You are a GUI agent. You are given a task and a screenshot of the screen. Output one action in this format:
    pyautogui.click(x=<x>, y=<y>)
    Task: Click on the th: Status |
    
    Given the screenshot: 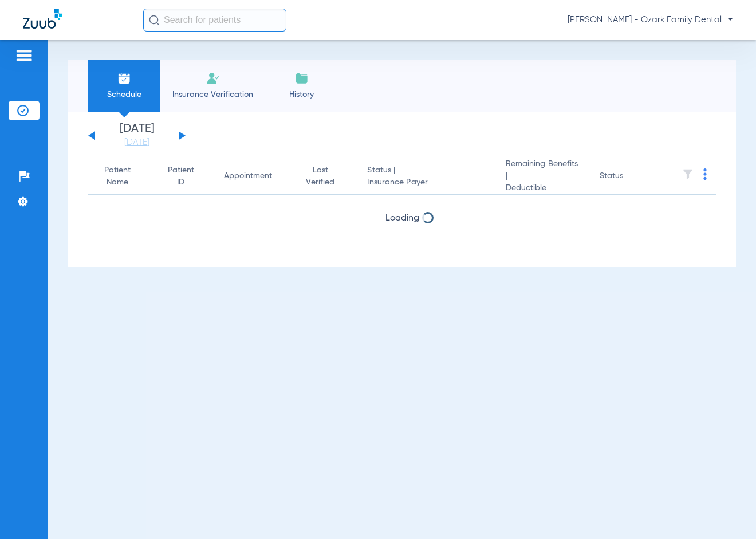 What is the action you would take?
    pyautogui.click(x=427, y=176)
    